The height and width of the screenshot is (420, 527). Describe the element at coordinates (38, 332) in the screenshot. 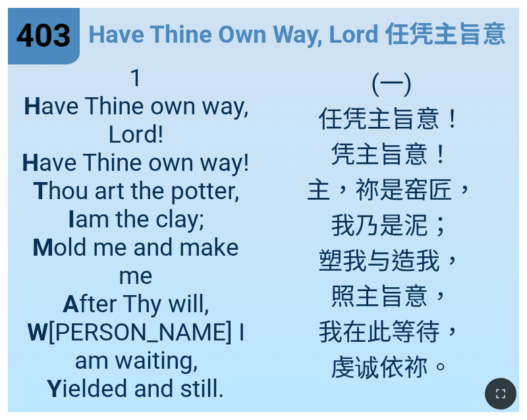

I see `b: W` at that location.